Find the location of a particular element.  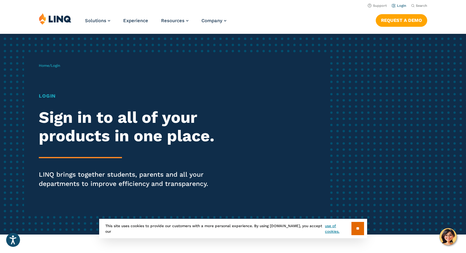

a: Home is located at coordinates (44, 66).